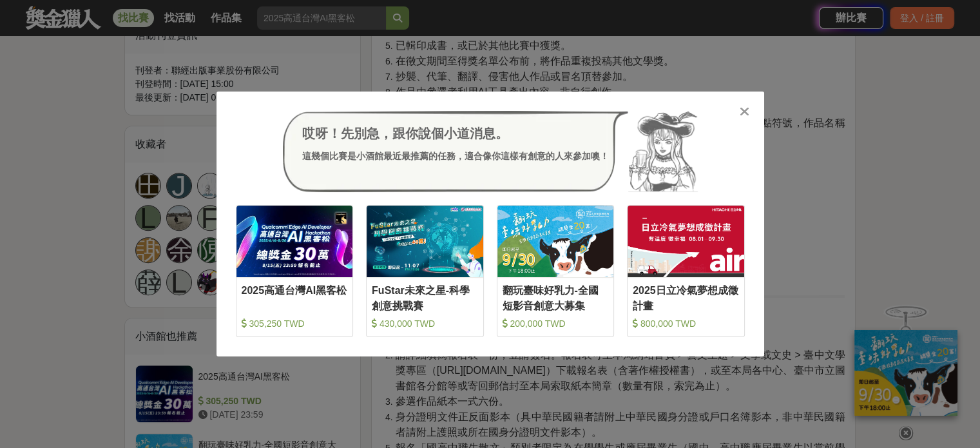 This screenshot has height=448, width=980. What do you see at coordinates (455, 134) in the screenshot?
I see `div: 哎呀！先別急，跟你說個小道消息。` at bounding box center [455, 134].